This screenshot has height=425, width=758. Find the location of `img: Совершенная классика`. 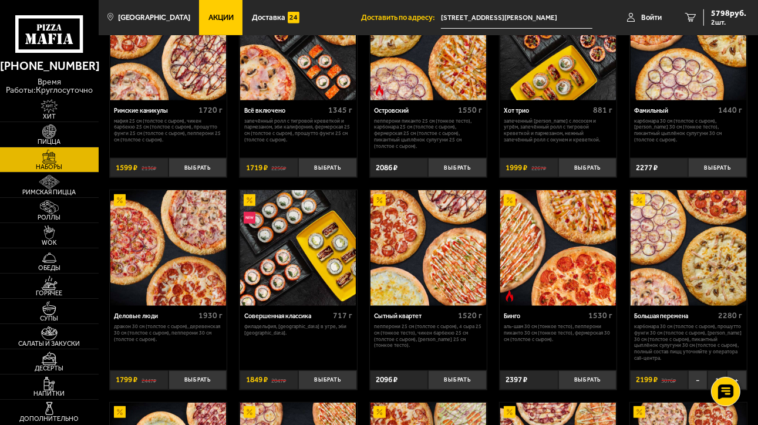

img: Совершенная классика is located at coordinates (298, 248).